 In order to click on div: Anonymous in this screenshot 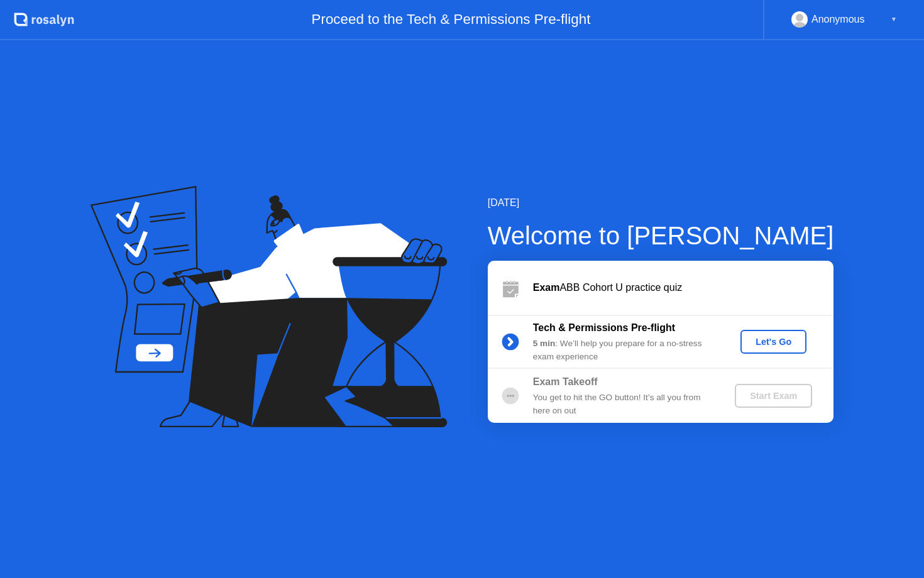, I will do `click(838, 19)`.